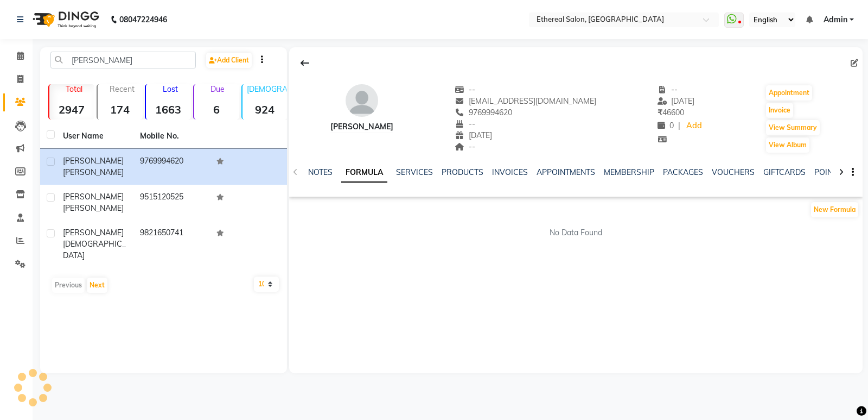  Describe the element at coordinates (629, 172) in the screenshot. I see `a: MEMBERSHIP` at that location.